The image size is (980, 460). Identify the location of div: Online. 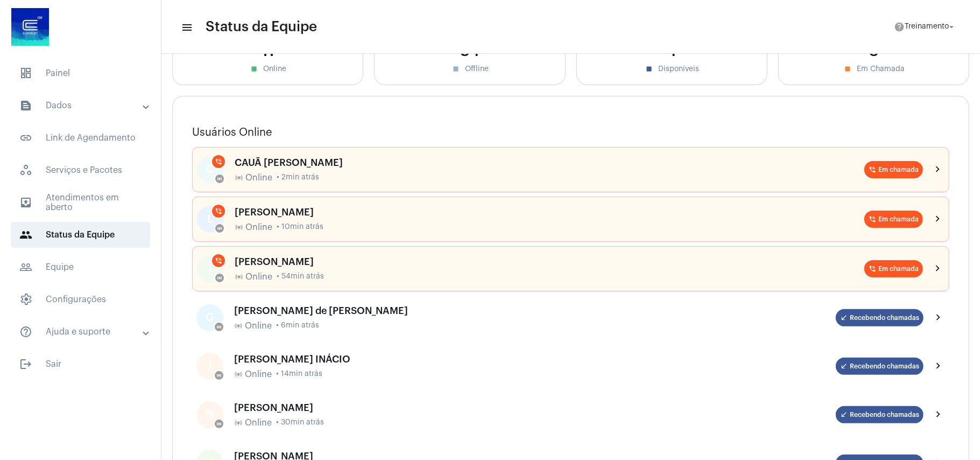
(268, 69).